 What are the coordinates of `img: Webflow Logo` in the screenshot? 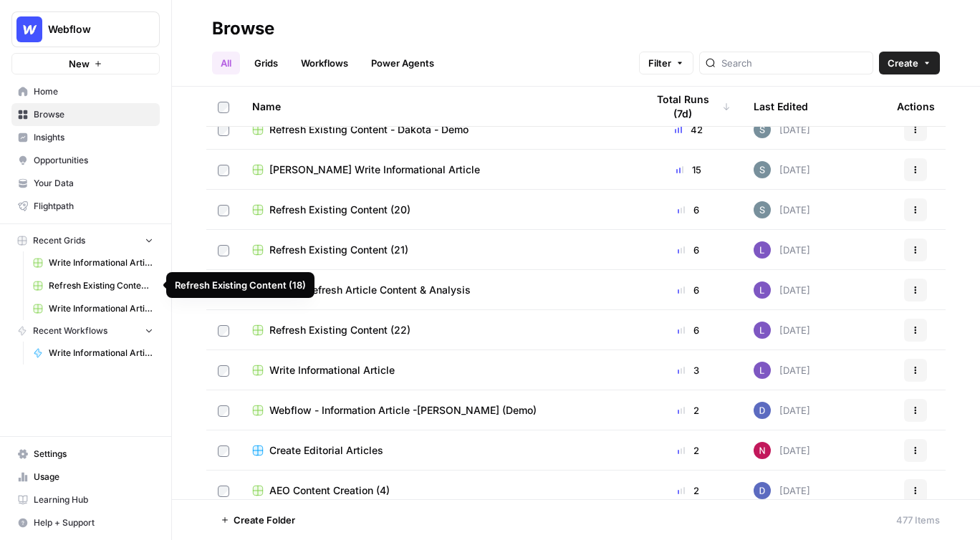 It's located at (29, 29).